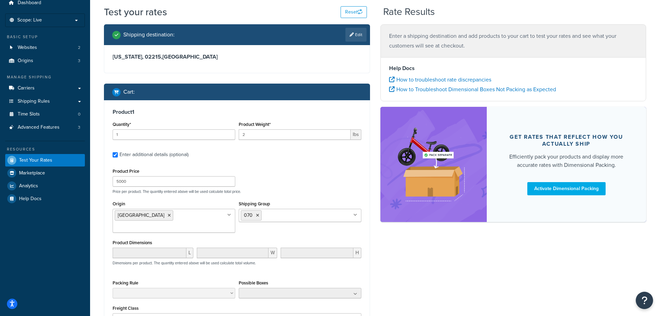 The width and height of the screenshot is (660, 316). I want to click on h2: Rate Results, so click(409, 12).